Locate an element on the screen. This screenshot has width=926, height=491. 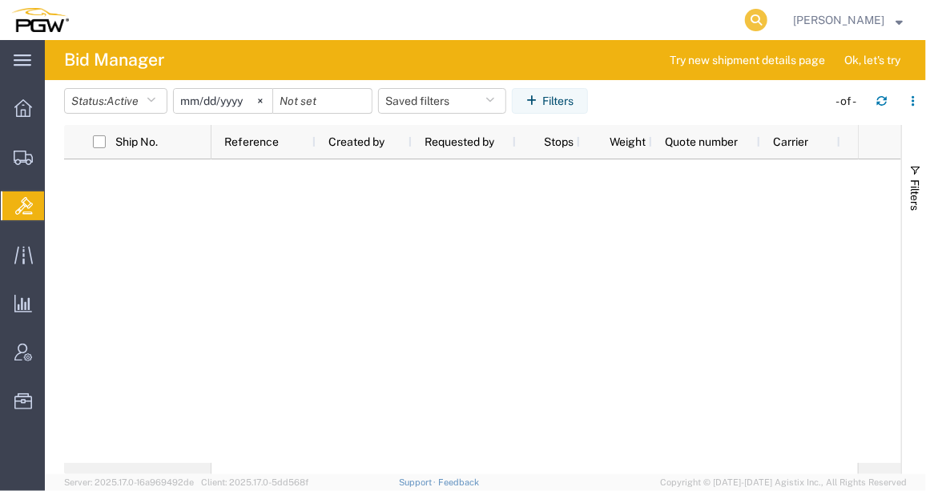
button: Saved filters is located at coordinates (442, 101).